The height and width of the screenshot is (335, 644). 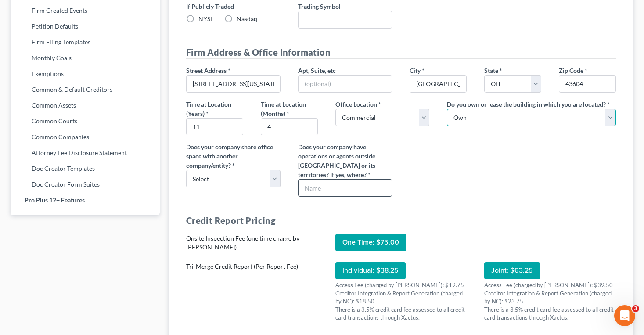 What do you see at coordinates (345, 188) in the screenshot?
I see `input: Name` at bounding box center [345, 188].